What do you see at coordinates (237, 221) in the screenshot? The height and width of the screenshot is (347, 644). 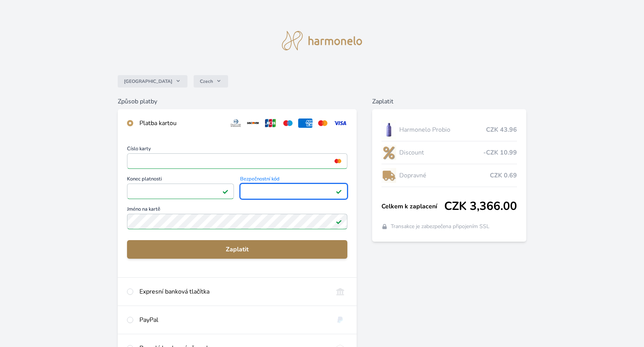 I see `input: Jméno na kartěPlatné pole` at bounding box center [237, 221].